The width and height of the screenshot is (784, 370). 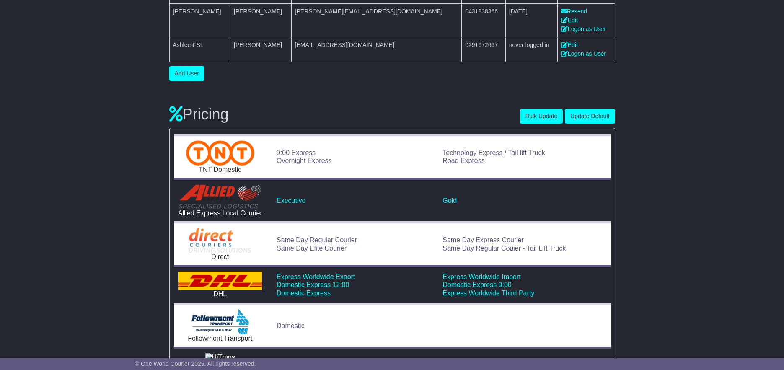 What do you see at coordinates (488, 293) in the screenshot?
I see `a: Express Worldwide Third Party` at bounding box center [488, 293].